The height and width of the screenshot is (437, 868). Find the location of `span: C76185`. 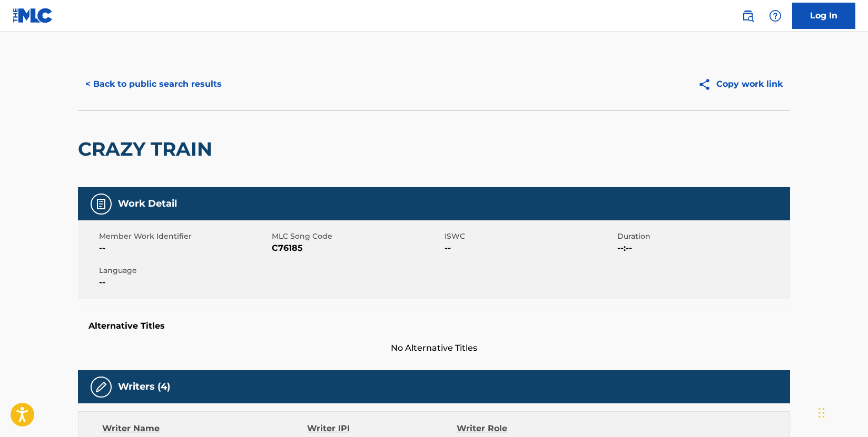

span: C76185 is located at coordinates (356, 248).